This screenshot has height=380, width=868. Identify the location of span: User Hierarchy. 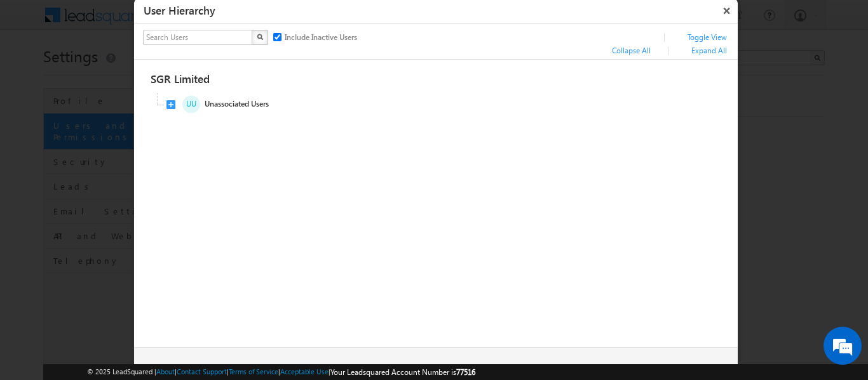
(179, 10).